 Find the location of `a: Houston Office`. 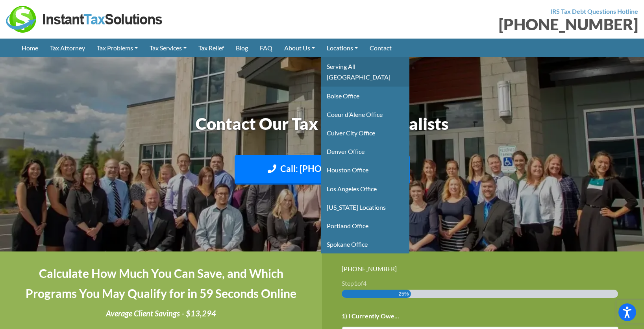

a: Houston Office is located at coordinates (365, 170).